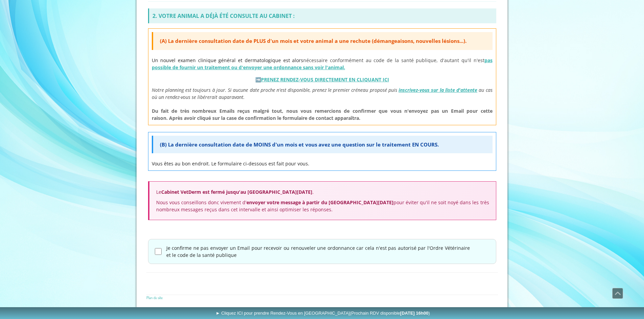 This screenshot has width=644, height=319. What do you see at coordinates (155, 298) in the screenshot?
I see `a: Plan du site` at bounding box center [155, 298].